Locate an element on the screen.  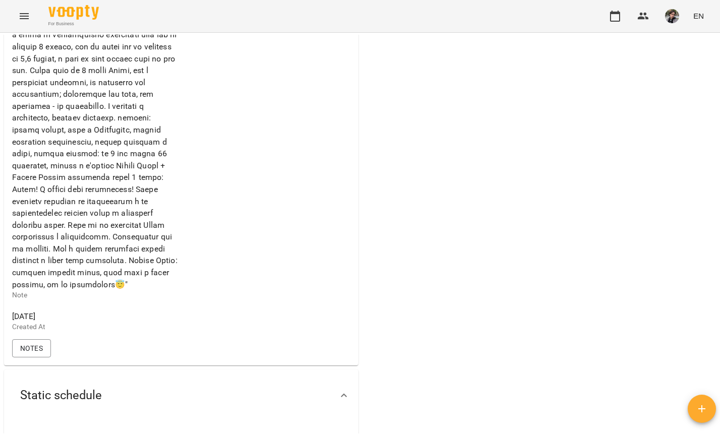
span: For Business is located at coordinates (74, 24).